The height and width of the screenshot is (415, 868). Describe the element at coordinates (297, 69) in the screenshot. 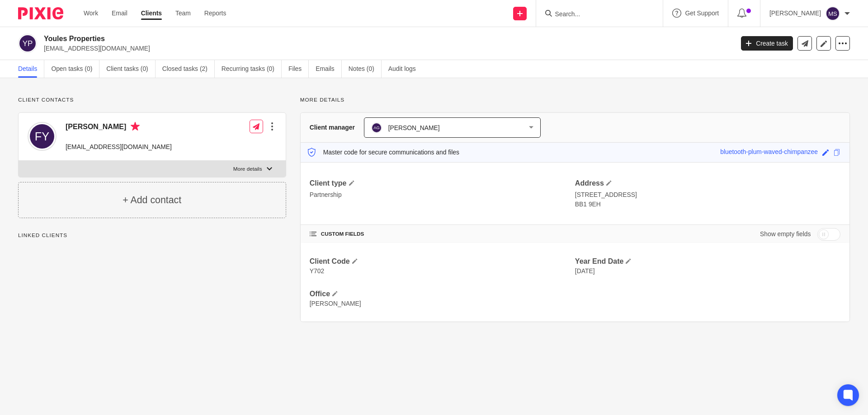

I see `a: Files` at that location.